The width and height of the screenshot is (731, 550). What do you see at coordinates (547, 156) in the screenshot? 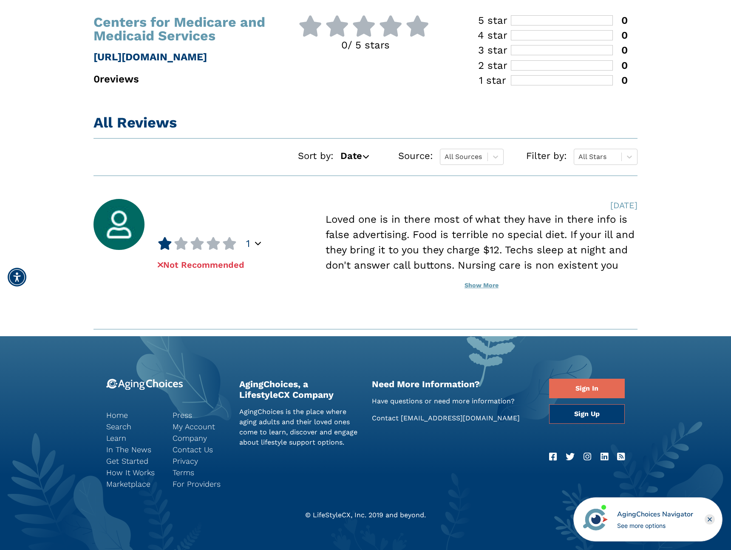
I see `span: Filter by:` at bounding box center [547, 156].